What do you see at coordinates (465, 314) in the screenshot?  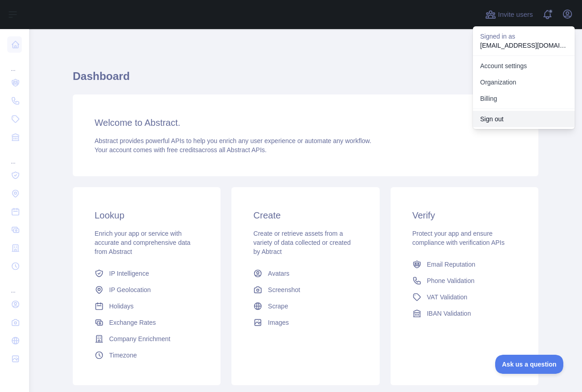 I see `a: IBAN Validation` at bounding box center [465, 314].